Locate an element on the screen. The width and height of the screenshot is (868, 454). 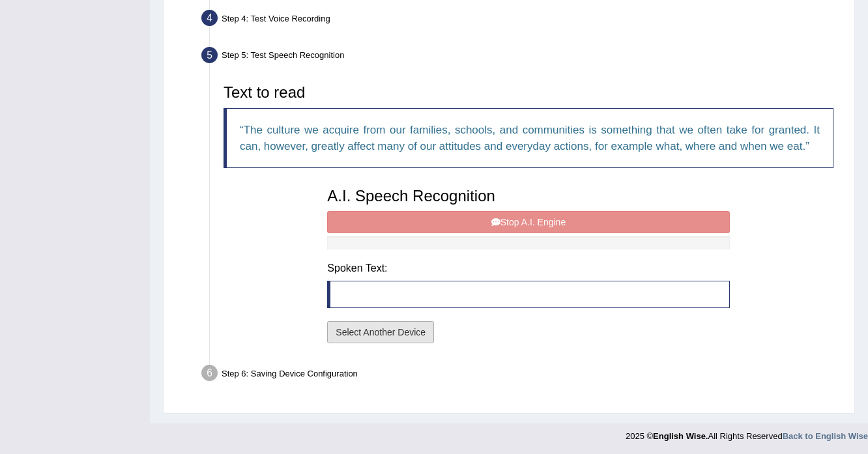
h3: A.I. Speech Recognition is located at coordinates (528, 196).